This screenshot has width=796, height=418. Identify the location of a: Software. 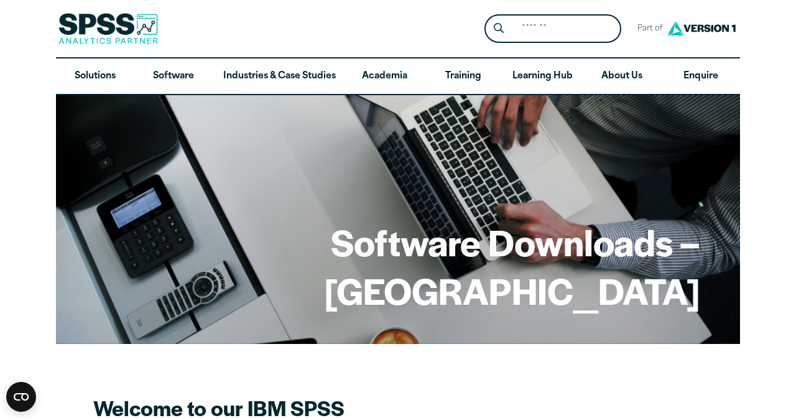
(174, 77).